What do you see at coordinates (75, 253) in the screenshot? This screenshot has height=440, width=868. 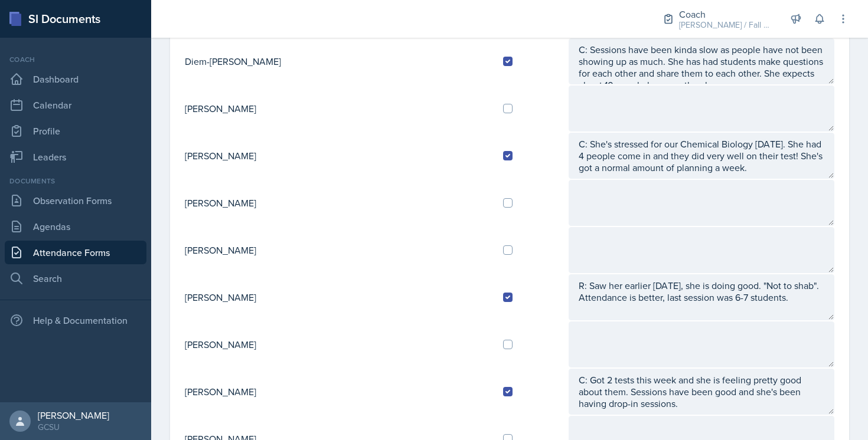 I see `a: Attendance Forms` at bounding box center [75, 253].